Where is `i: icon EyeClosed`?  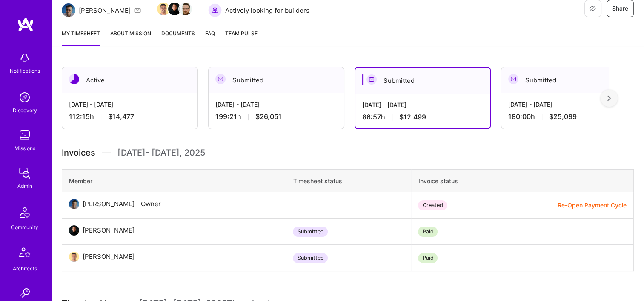
i: icon EyeClosed is located at coordinates (592, 9).